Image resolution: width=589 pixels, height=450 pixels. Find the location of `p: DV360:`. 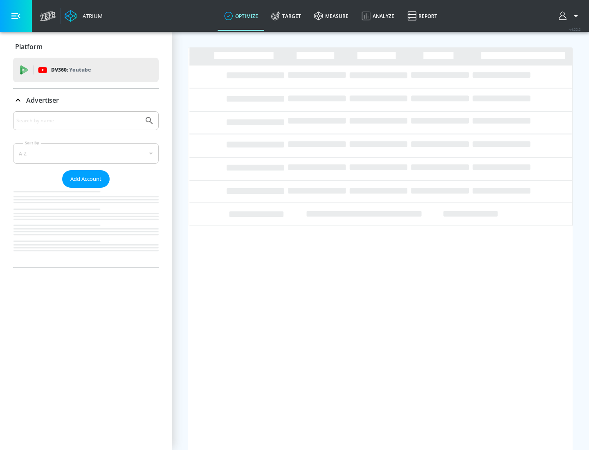

p: DV360: is located at coordinates (71, 70).